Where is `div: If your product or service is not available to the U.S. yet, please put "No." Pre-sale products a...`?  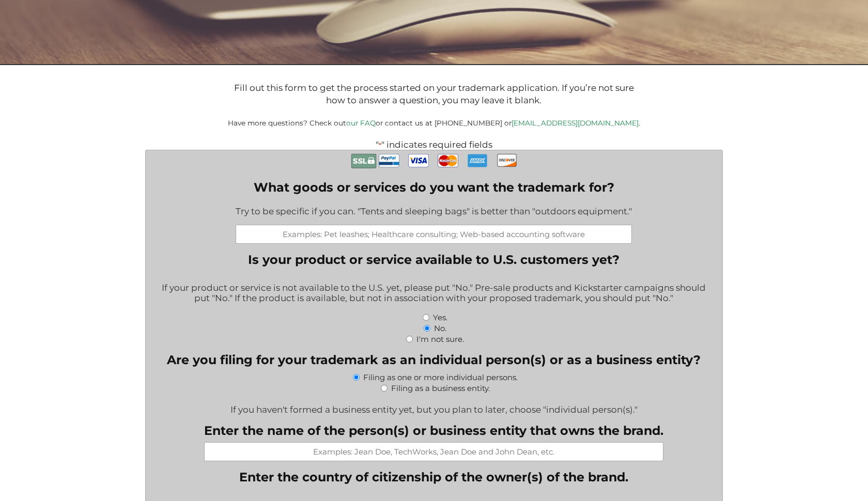
div: If your product or service is not available to the U.S. yet, please put "No." Pre-sale products a... is located at coordinates (434, 294).